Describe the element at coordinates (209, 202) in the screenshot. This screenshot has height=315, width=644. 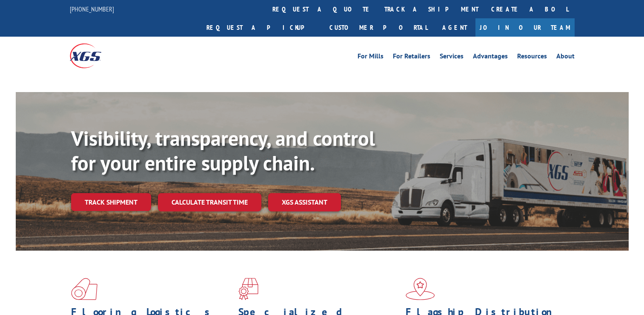
I see `a: Calculate transit time` at that location.